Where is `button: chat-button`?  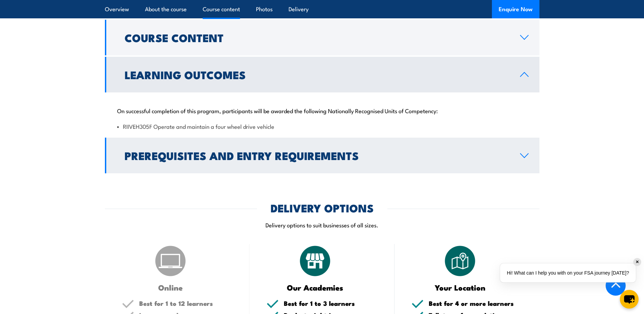 button: chat-button is located at coordinates (629, 299).